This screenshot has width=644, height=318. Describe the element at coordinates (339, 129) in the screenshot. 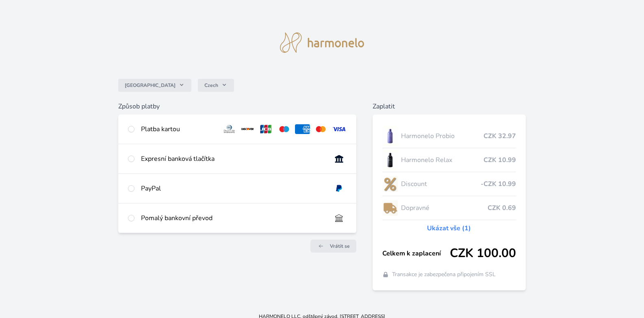

I see `img: visa.svg` at that location.